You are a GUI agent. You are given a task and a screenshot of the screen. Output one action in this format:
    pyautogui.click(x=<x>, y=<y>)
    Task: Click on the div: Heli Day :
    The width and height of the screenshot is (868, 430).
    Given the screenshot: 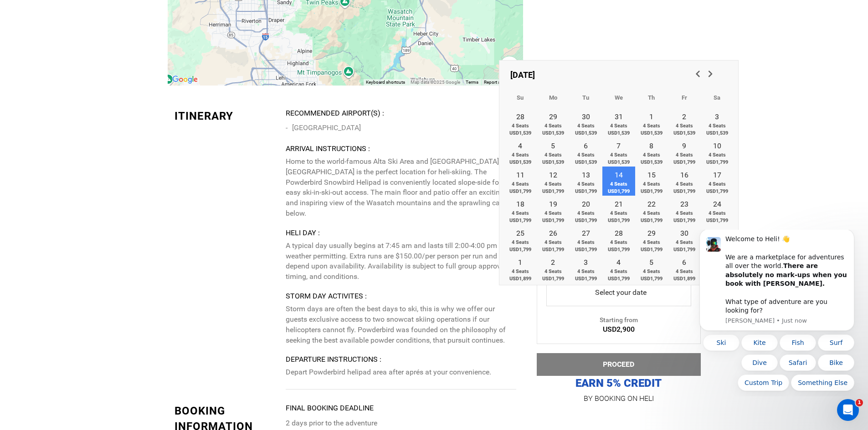 What is the action you would take?
    pyautogui.click(x=400, y=233)
    